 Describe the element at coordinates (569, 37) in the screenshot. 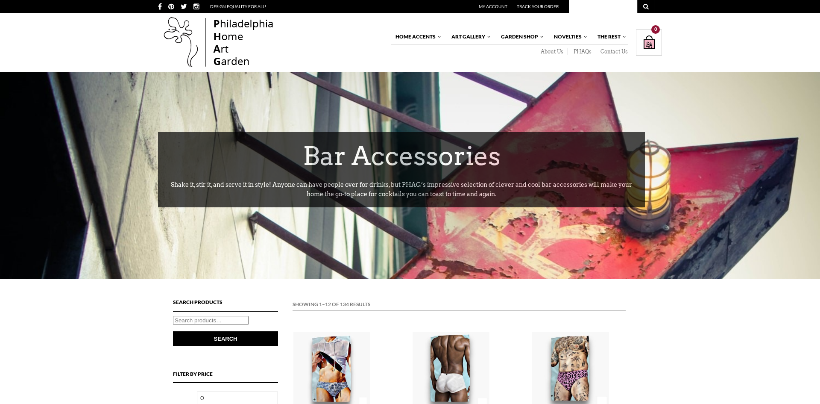

I see `a: Novelties` at that location.